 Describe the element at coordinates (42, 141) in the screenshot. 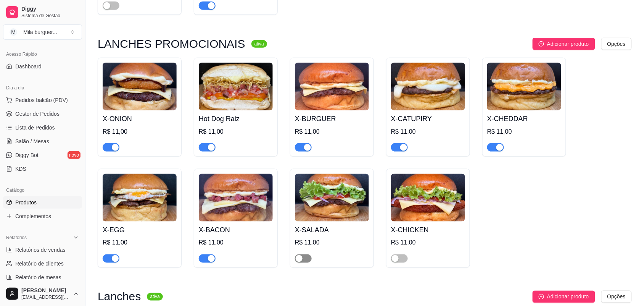

I see `a: Salão / Mesas` at that location.